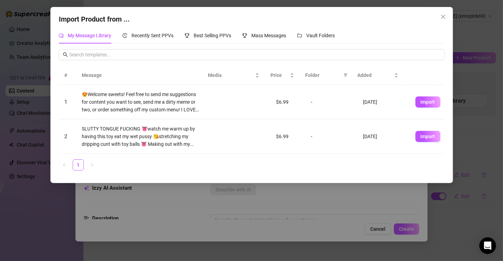 The image size is (503, 261). What do you see at coordinates (443, 17) in the screenshot?
I see `button: Close` at bounding box center [443, 17].